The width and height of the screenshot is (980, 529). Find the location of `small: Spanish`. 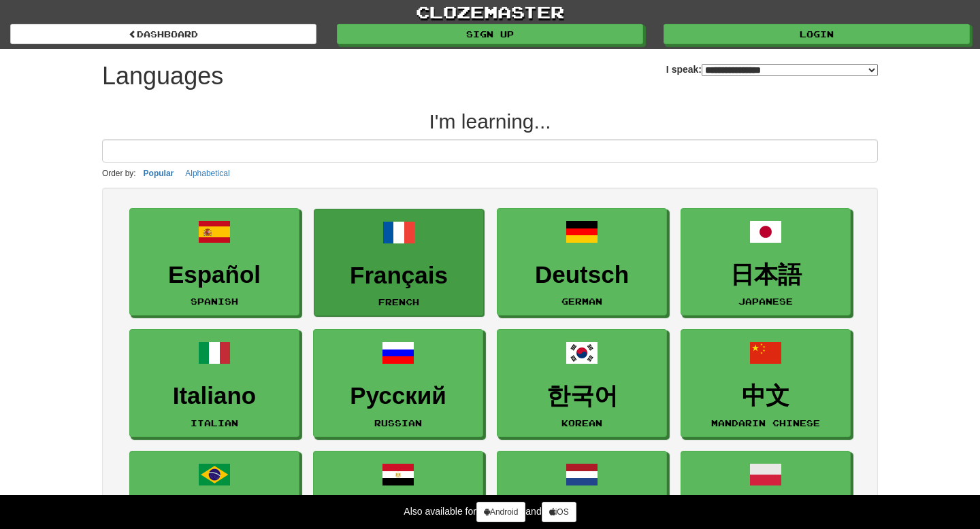

small: Spanish is located at coordinates (215, 301).